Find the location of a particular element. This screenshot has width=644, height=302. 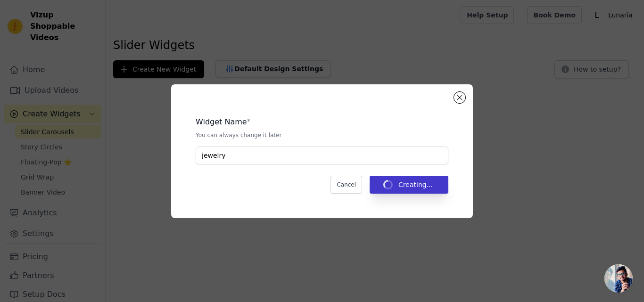

legend: Widget Name is located at coordinates (221, 122).